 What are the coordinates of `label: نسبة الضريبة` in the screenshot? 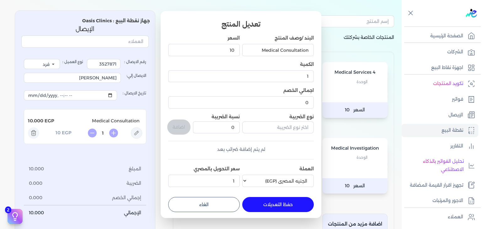 It's located at (226, 117).